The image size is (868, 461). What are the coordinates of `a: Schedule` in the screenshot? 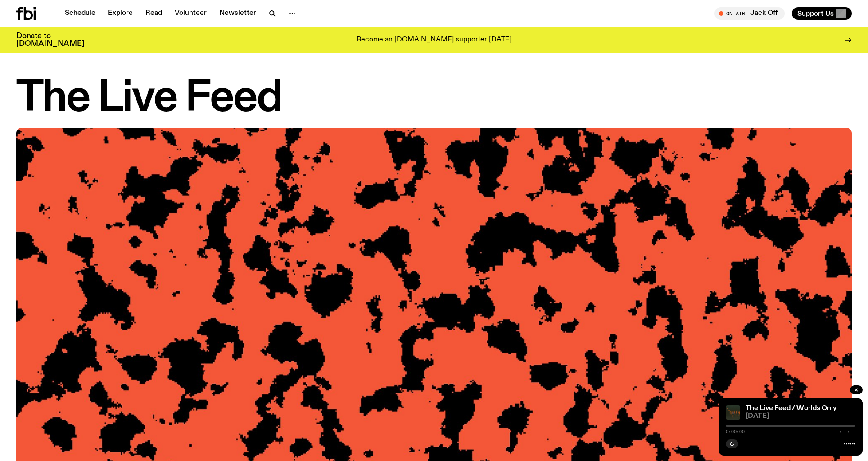 It's located at (80, 14).